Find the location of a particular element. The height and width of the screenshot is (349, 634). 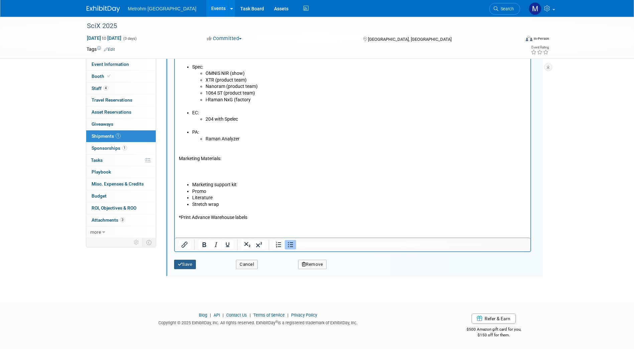

li: Stretch wrap is located at coordinates (184, 215).